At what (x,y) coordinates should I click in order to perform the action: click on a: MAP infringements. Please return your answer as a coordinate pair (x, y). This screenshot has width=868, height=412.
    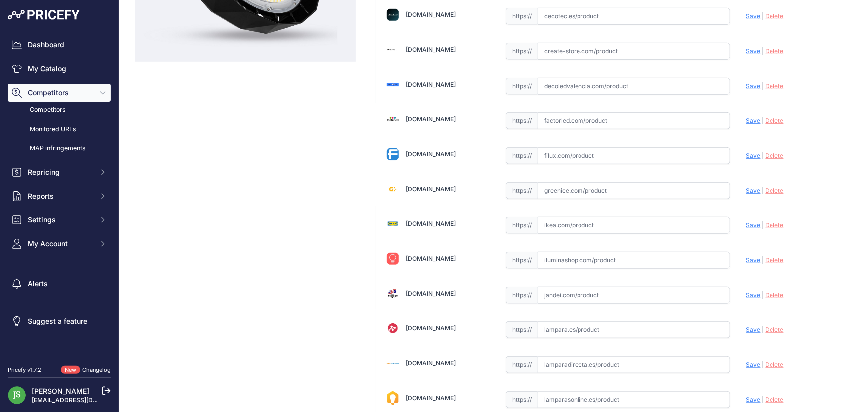
    Looking at the image, I should click on (59, 148).